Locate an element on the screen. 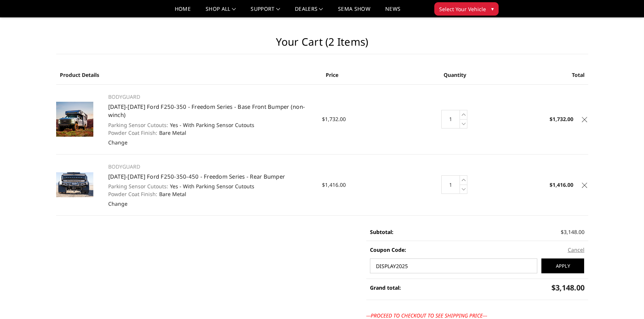 This screenshot has width=644, height=319. span: $1,416.00 is located at coordinates (334, 184).